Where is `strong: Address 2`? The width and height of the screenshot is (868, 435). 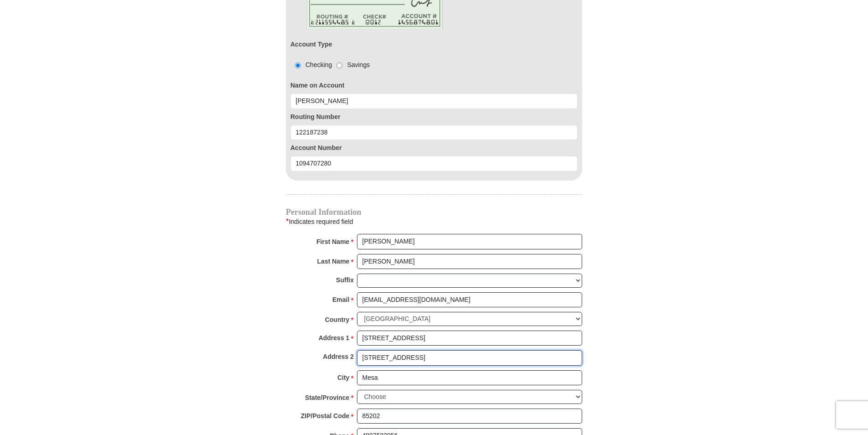 strong: Address 2 is located at coordinates (338, 357).